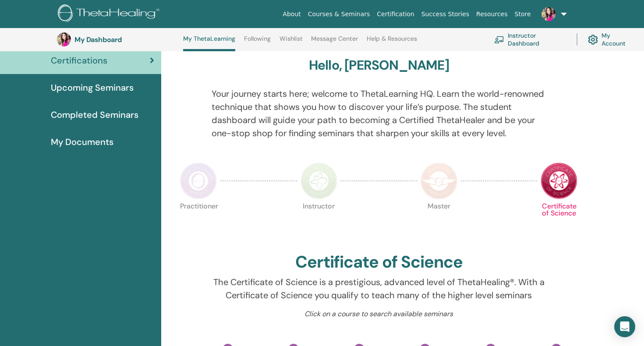 Image resolution: width=644 pixels, height=346 pixels. Describe the element at coordinates (379, 288) in the screenshot. I see `p: The Certificate of Science is a prestigious, advanced level of ThetaHealing®. With a Certificate ...` at that location.